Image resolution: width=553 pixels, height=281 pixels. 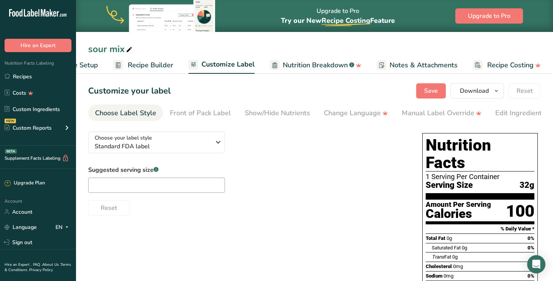 What do you see at coordinates (77, 65) in the screenshot?
I see `span: Recipe Setup` at bounding box center [77, 65].